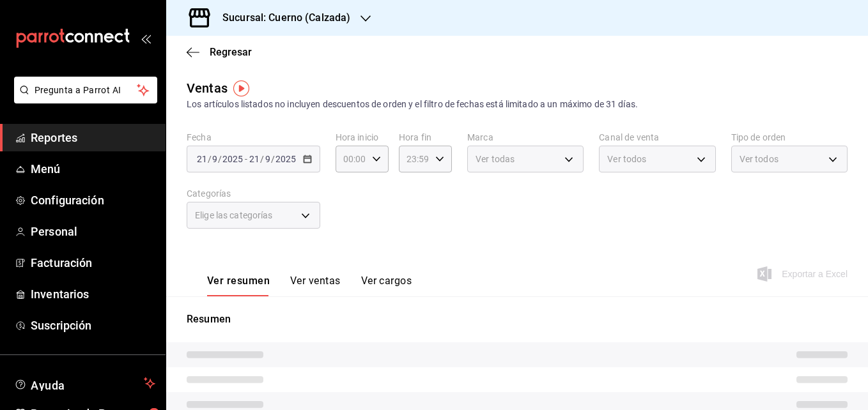  I want to click on div: navigation tabs, so click(310, 286).